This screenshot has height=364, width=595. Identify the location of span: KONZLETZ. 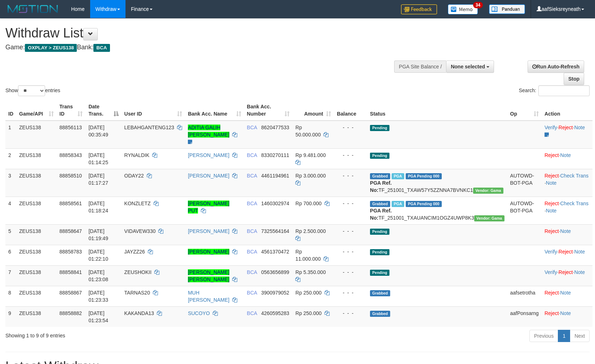
(137, 204).